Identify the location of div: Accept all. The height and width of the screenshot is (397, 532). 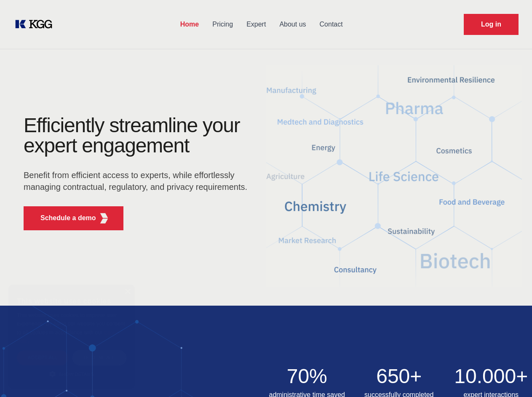
(43, 358).